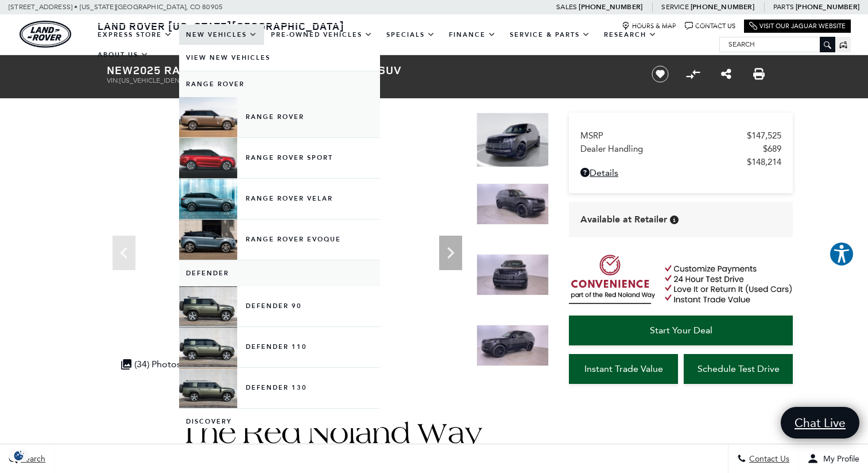  Describe the element at coordinates (19, 455) in the screenshot. I see `section: Click to Open Cookie Consent Modal` at that location.